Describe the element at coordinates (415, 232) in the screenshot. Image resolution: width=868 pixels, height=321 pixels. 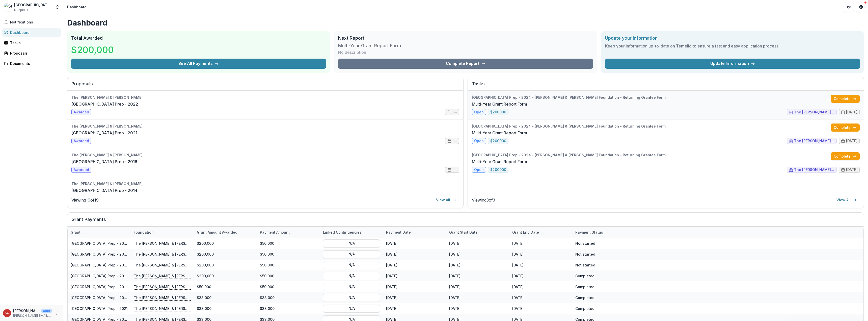
I see `div: Payment date` at that location.